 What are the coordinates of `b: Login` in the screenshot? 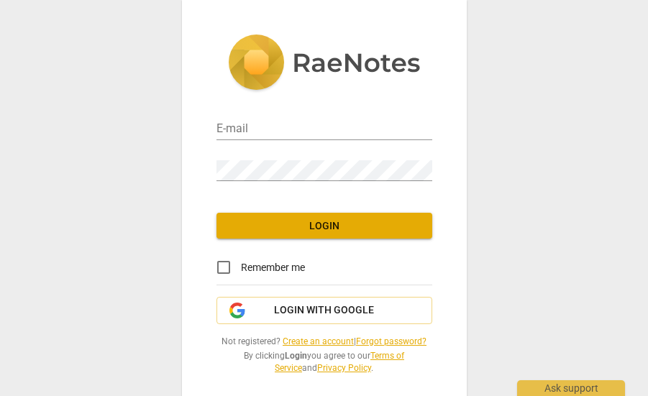 It's located at (296, 356).